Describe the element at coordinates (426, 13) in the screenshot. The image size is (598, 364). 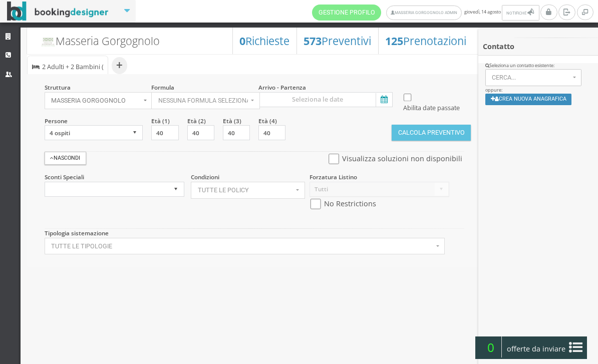
I see `span: giovedì, 14 agosto` at that location.